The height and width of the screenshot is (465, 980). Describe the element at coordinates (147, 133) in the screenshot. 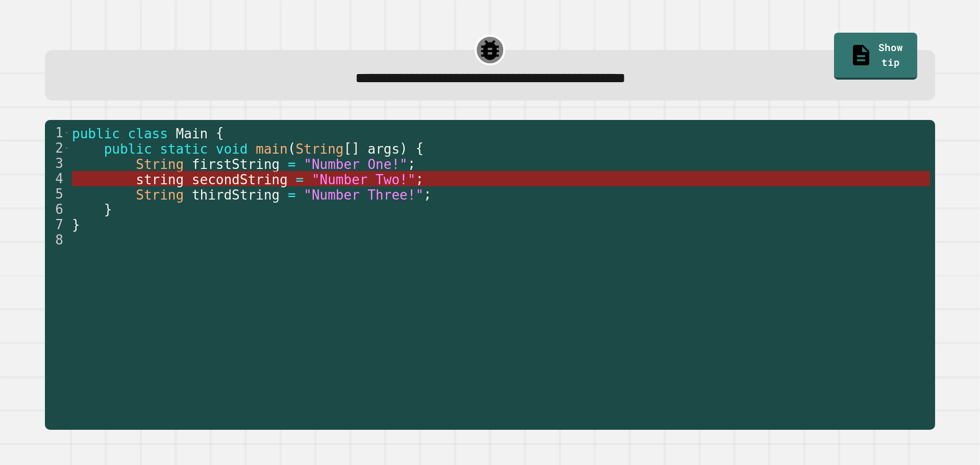

I see `span: class` at that location.